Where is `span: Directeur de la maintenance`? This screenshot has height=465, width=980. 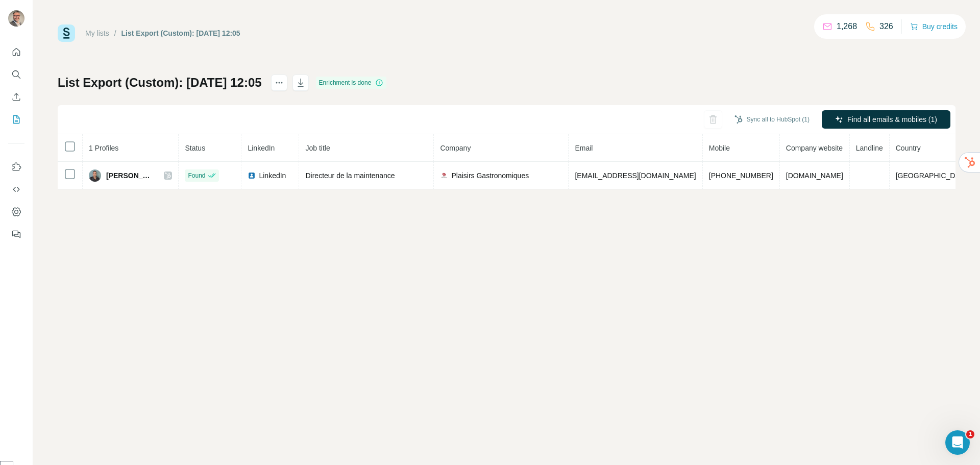 span: Directeur de la maintenance is located at coordinates (350, 176).